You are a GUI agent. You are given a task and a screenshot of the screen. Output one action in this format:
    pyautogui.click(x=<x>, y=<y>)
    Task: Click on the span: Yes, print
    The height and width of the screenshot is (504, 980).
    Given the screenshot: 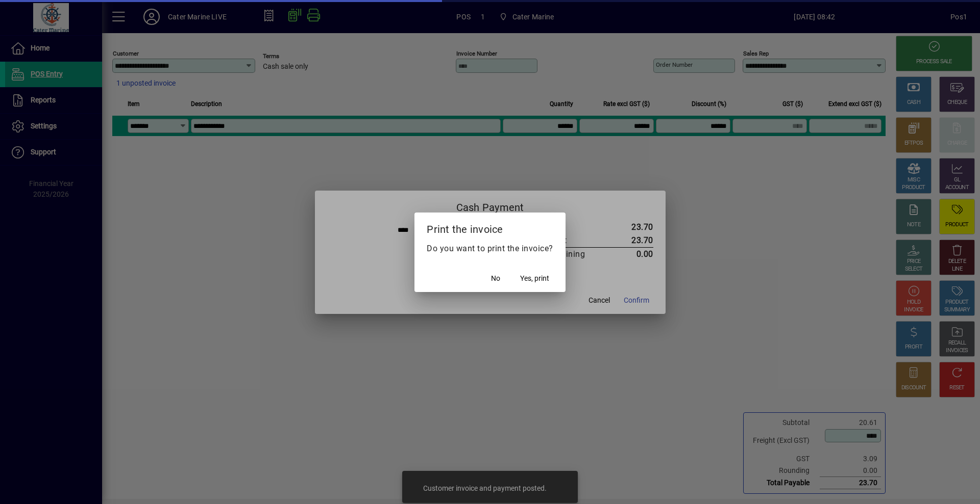 What is the action you would take?
    pyautogui.click(x=535, y=279)
    